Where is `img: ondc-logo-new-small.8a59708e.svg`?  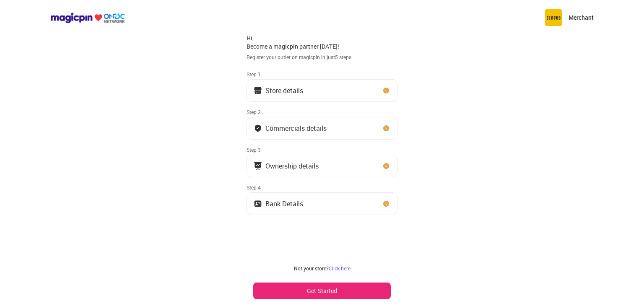
img: ondc-logo-new-small.8a59708e.svg is located at coordinates (88, 17).